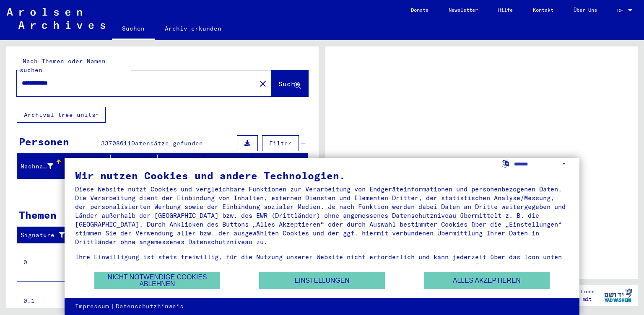  I want to click on button: Filter, so click(281, 144).